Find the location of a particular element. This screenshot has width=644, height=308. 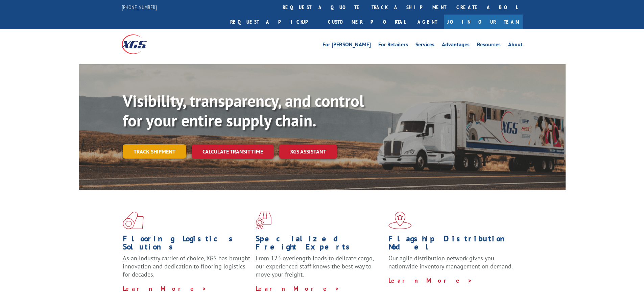

img: xgs-icon-flagship-distribution-model-red is located at coordinates (400, 221).